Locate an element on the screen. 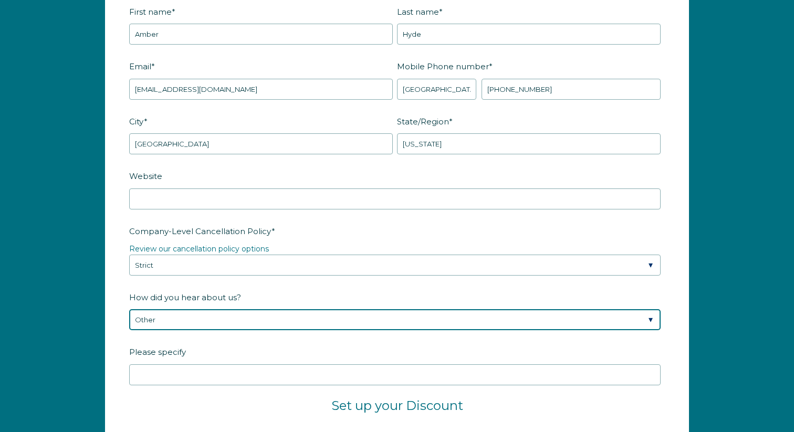  span: Mobile Phone number is located at coordinates (443, 66).